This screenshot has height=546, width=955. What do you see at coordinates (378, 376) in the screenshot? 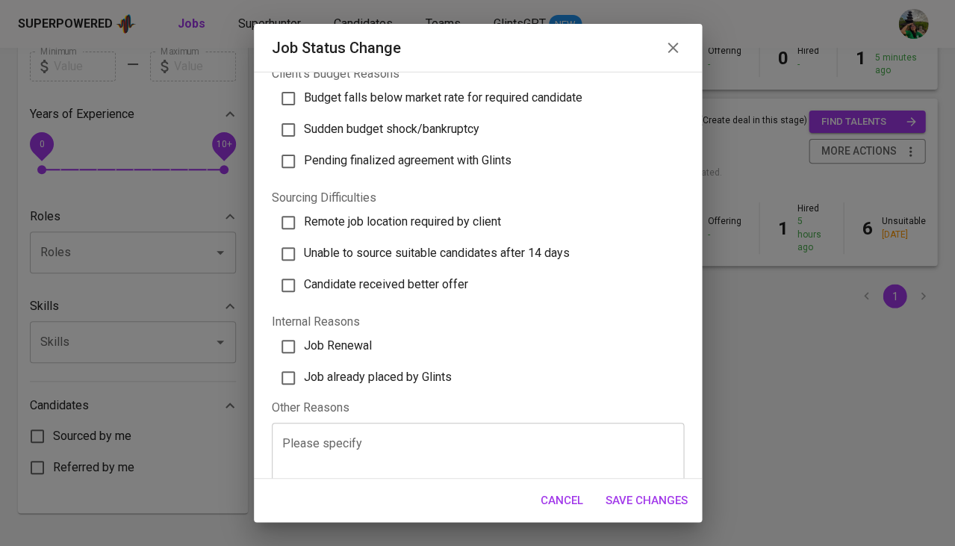
I see `span: Job already placed by Glints` at bounding box center [378, 376].